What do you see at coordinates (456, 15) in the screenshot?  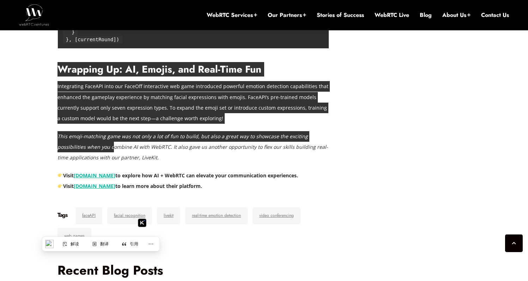 I see `a: About Us` at bounding box center [456, 15].